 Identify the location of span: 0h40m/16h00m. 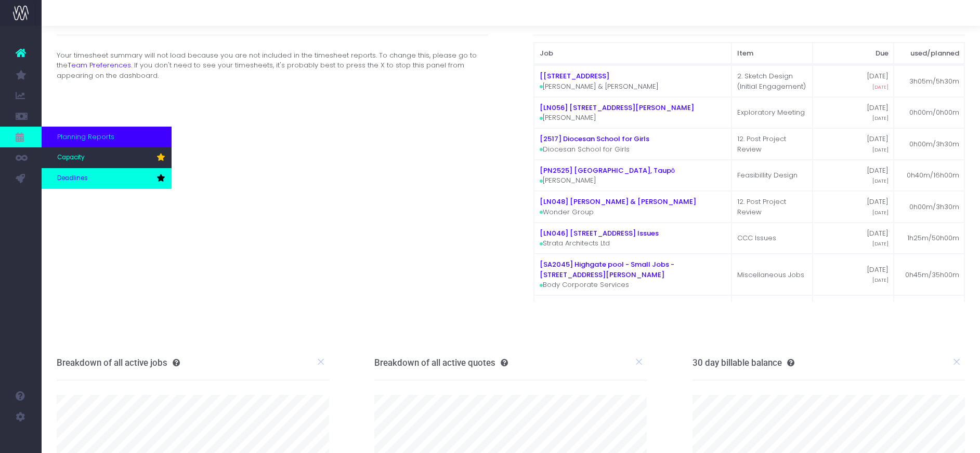
(933, 176).